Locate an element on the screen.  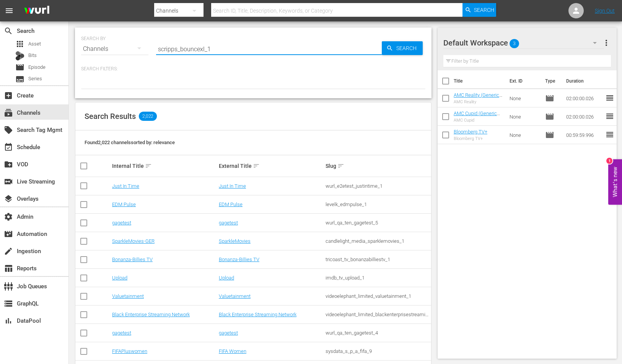
a: FIFAPluswomen is located at coordinates (130, 351).